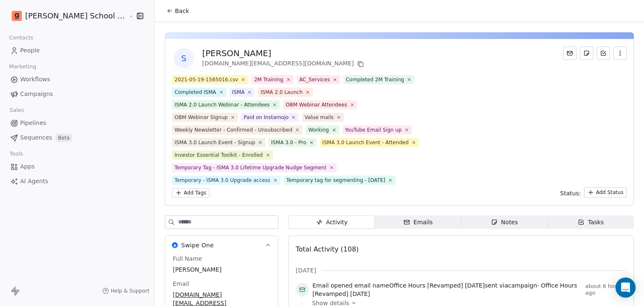 Image resolution: width=644 pixels, height=306 pixels. Describe the element at coordinates (222, 180) in the screenshot. I see `div: Temporary - ISMA 3.0 Upgrade access` at that location.